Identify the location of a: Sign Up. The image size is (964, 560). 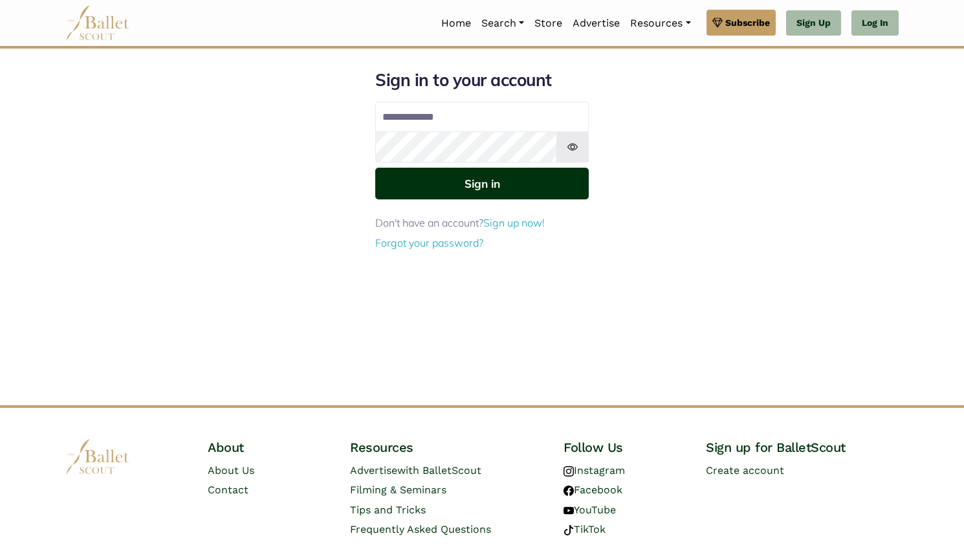
(813, 23).